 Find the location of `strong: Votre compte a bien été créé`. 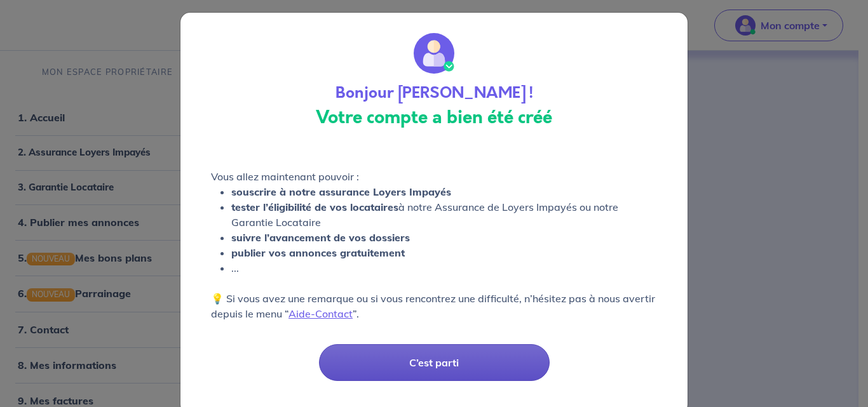

strong: Votre compte a bien été créé is located at coordinates (434, 117).